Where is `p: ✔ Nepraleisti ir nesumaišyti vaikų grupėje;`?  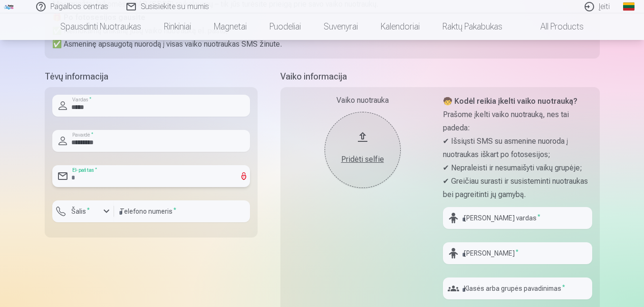 p: ✔ Nepraleisti ir nesumaišyti vaikų grupėje; is located at coordinates (517, 168).